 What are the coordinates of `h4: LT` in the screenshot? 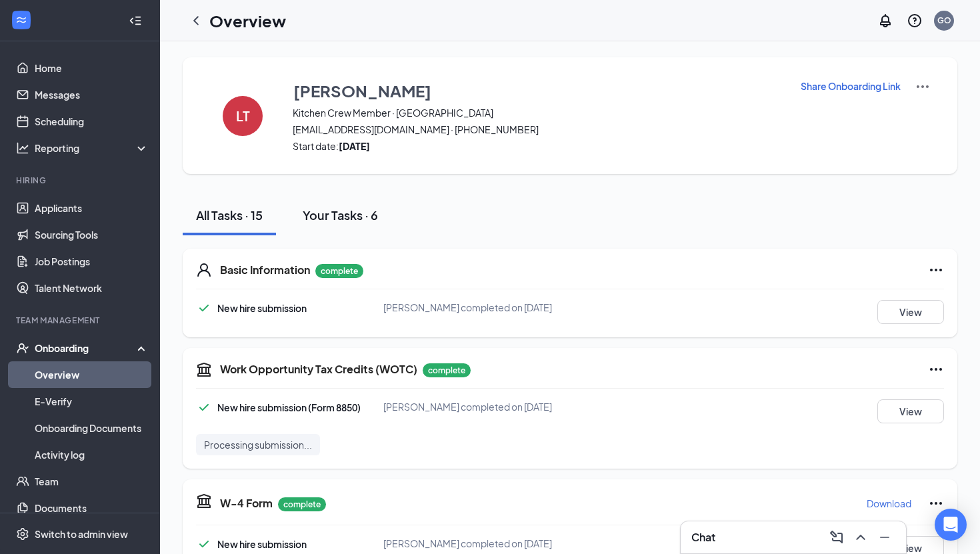 It's located at (243, 116).